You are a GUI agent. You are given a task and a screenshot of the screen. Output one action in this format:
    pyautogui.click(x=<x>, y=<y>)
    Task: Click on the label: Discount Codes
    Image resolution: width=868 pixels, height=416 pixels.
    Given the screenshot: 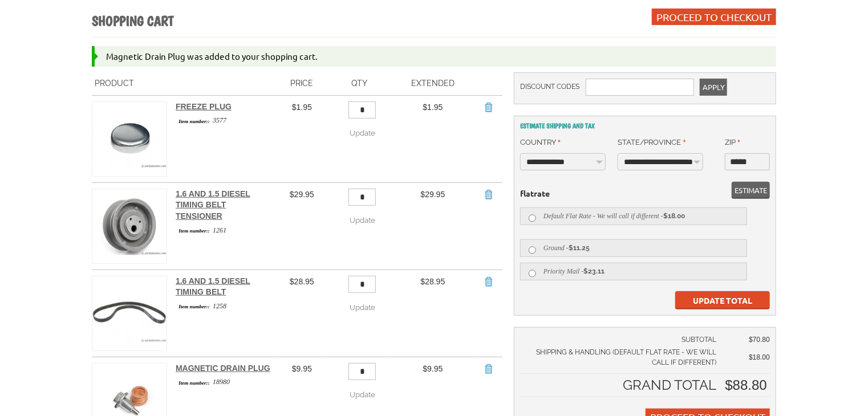 What is the action you would take?
    pyautogui.click(x=549, y=87)
    